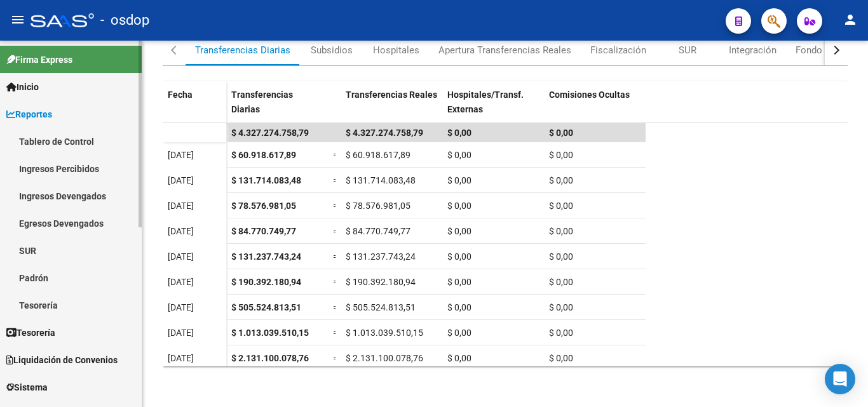  Describe the element at coordinates (396, 50) in the screenshot. I see `div: Hospitales` at that location.